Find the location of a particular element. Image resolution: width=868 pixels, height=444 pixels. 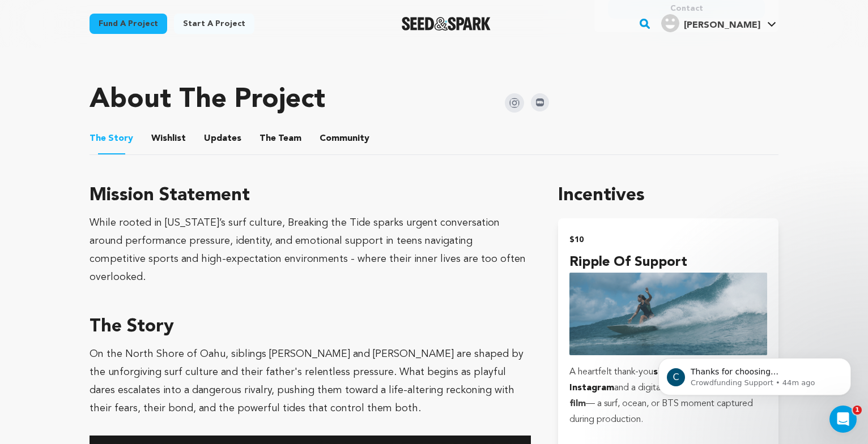

img: Seed&Spark IMDB Icon is located at coordinates (539, 103).